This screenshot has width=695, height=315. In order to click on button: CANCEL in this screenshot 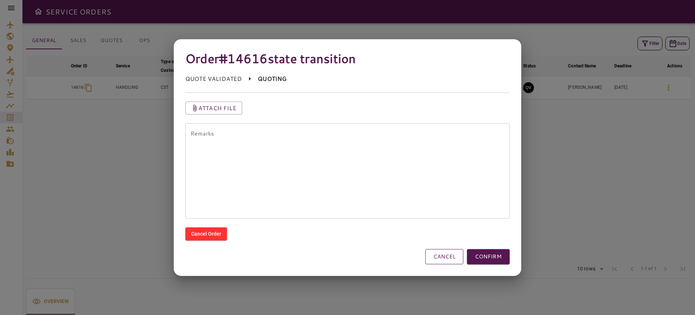, I will do `click(444, 256)`.